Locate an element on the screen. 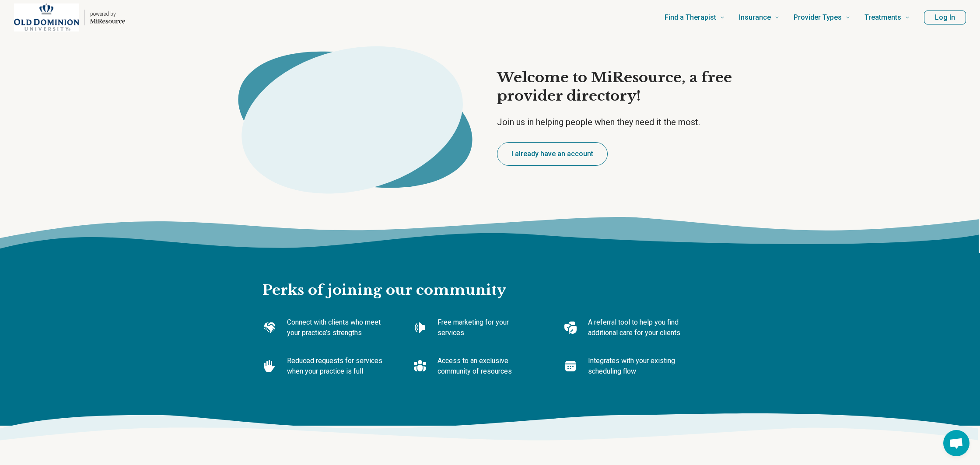  h1: Welcome to MiResource, a free provider directory! is located at coordinates (626, 86).